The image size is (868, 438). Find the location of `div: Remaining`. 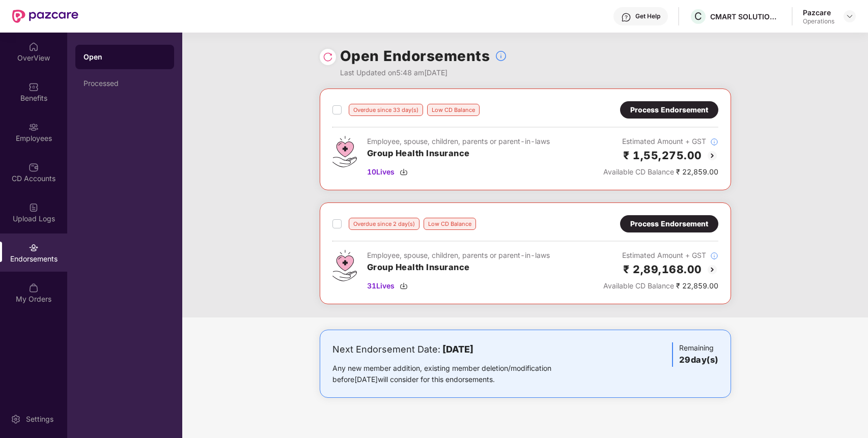

div: Remaining is located at coordinates (695, 355).